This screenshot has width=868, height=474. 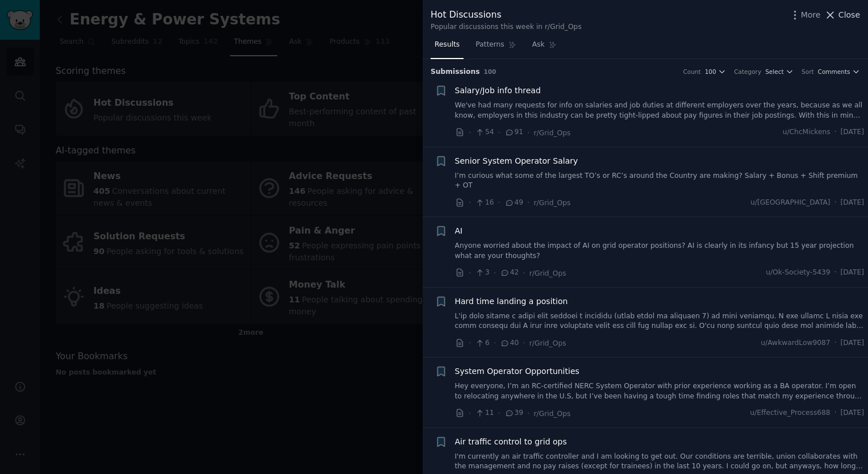 What do you see at coordinates (790, 413) in the screenshot?
I see `span: u/Effective_Process688` at bounding box center [790, 413].